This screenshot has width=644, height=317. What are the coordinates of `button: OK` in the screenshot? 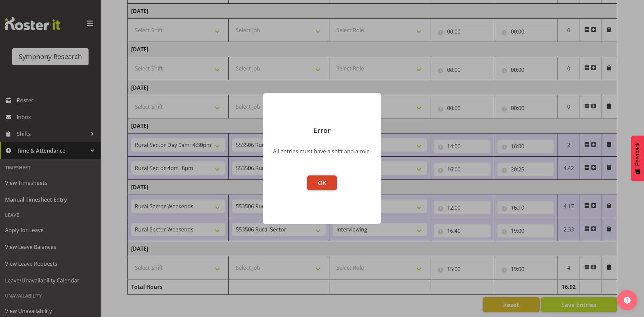 It's located at (322, 183).